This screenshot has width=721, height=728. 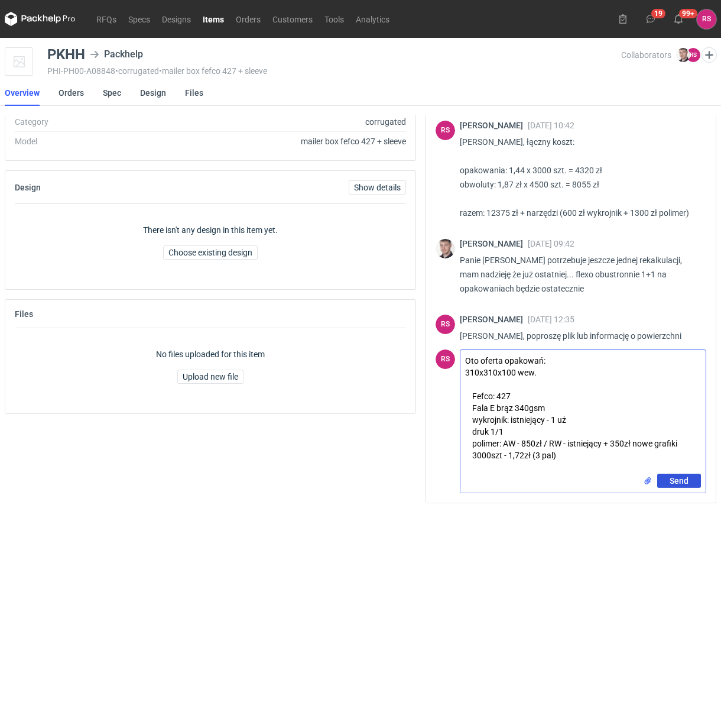 What do you see at coordinates (211, 252) in the screenshot?
I see `span: Choose existing design` at bounding box center [211, 252].